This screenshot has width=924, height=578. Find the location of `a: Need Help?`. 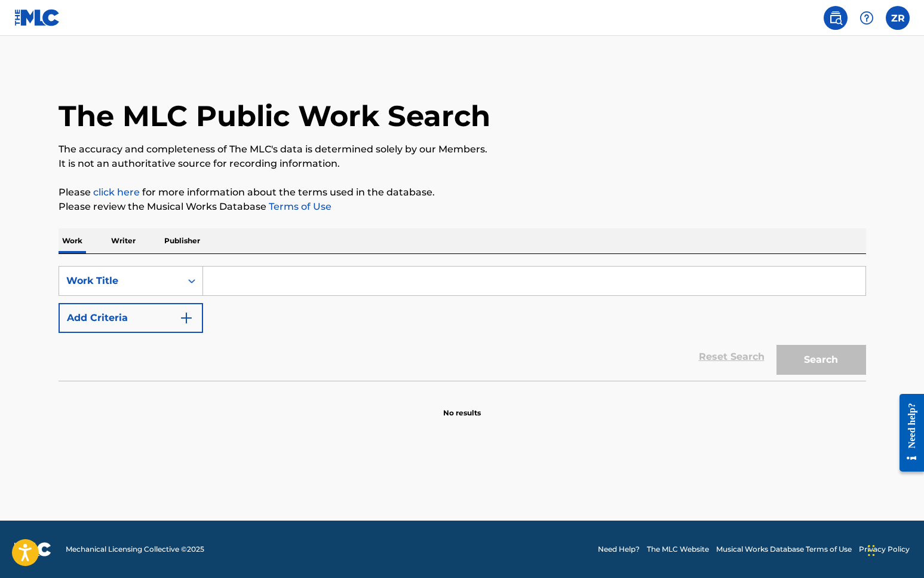

a: Need Help? is located at coordinates (619, 549).